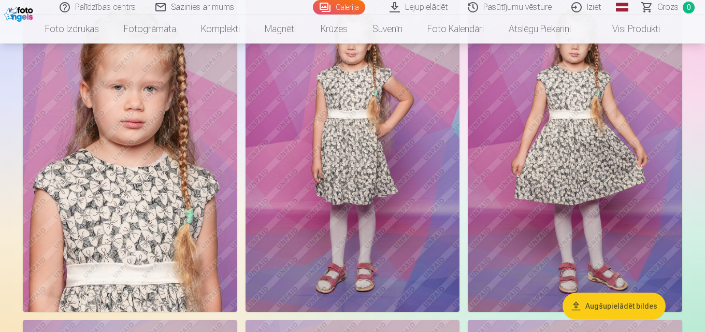 Image resolution: width=705 pixels, height=332 pixels. I want to click on span: Grozs, so click(667, 7).